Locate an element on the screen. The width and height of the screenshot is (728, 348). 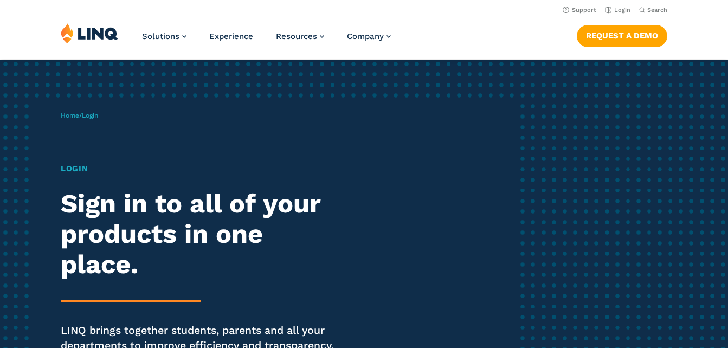
span: Search is located at coordinates (657, 10).